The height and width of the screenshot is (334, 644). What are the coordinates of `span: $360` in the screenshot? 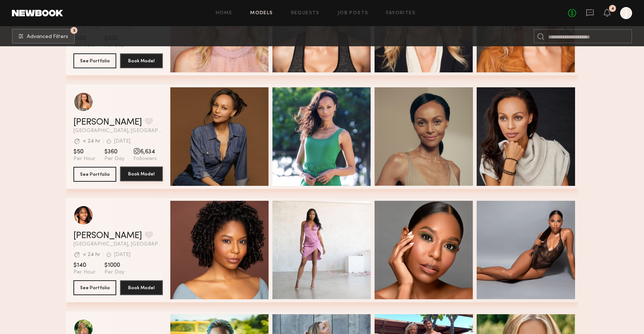 It's located at (114, 152).